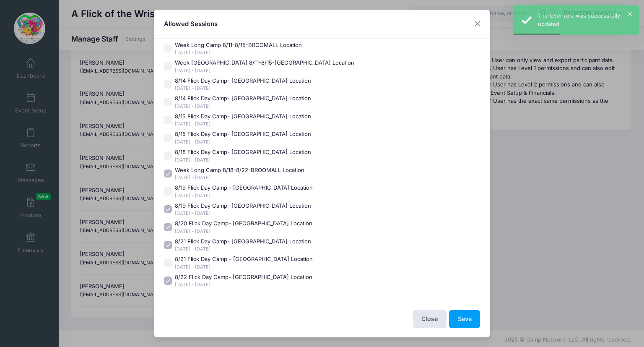 The height and width of the screenshot is (347, 644). I want to click on div: The User role was successfully updated., so click(585, 19).